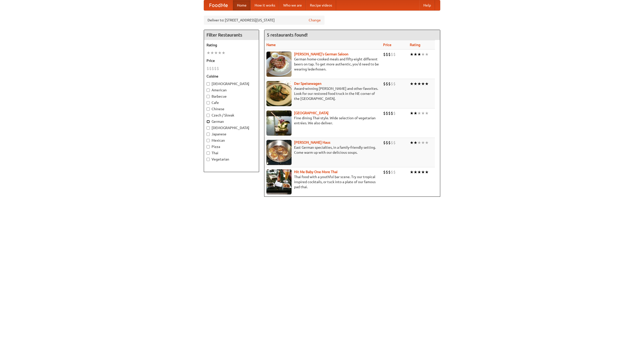  What do you see at coordinates (208, 103) in the screenshot?
I see `input: Cafe` at bounding box center [208, 103].